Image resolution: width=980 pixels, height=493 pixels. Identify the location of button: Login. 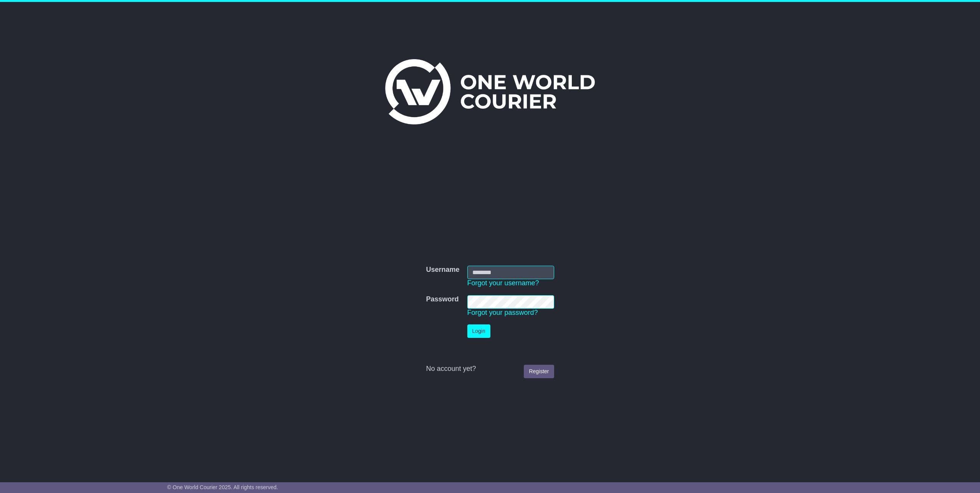
(478, 331).